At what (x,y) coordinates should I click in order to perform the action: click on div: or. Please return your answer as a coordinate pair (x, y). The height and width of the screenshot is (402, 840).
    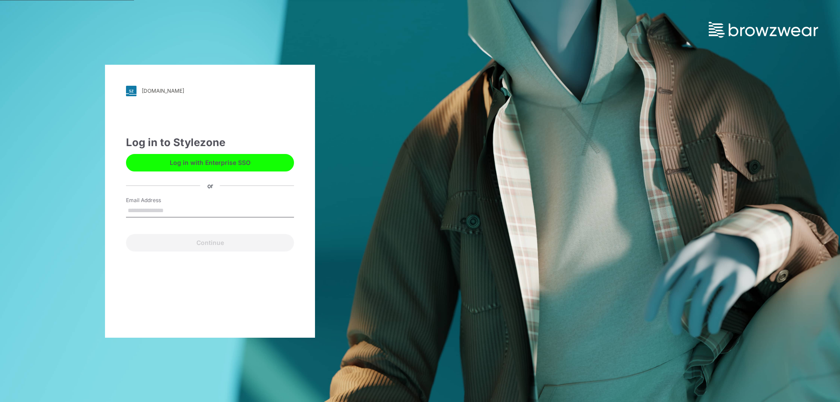
    Looking at the image, I should click on (210, 186).